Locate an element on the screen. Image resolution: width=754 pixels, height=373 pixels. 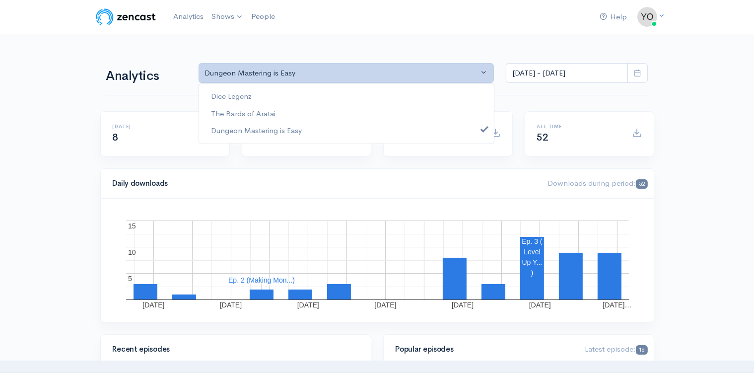
span: 8 is located at coordinates (116, 137).